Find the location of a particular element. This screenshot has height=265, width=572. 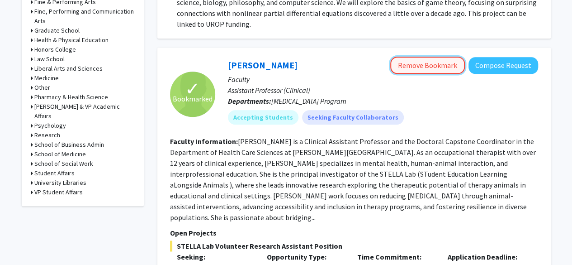

h3: Student Affairs is located at coordinates (54, 173).